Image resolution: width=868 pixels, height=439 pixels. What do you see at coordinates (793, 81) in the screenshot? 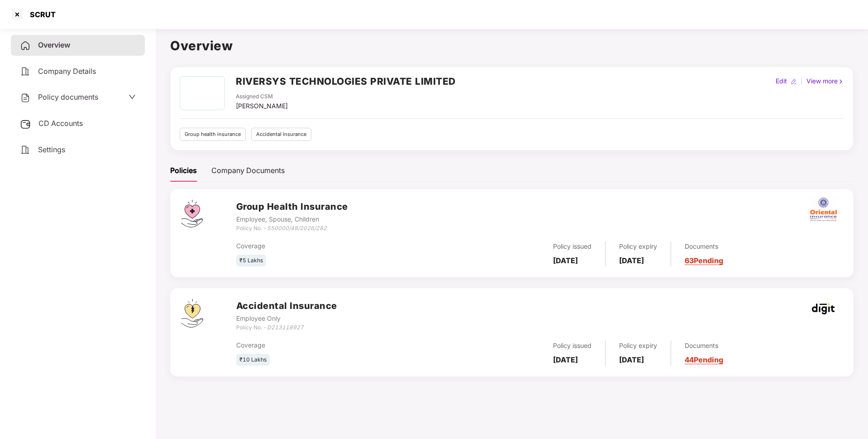
I see `img: editIcon` at bounding box center [793, 81].